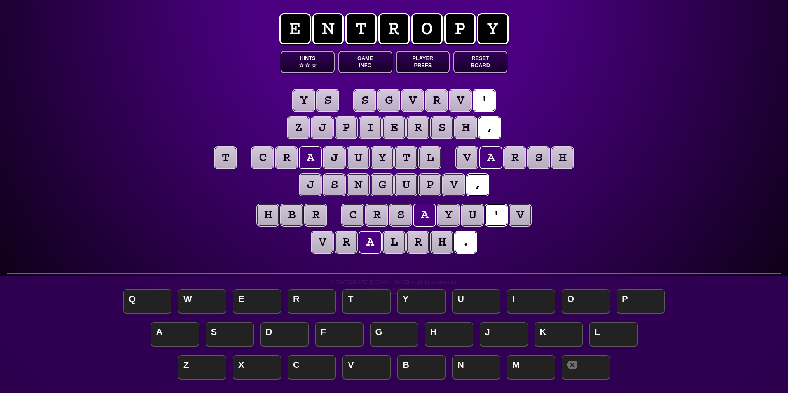  I want to click on span: H, so click(449, 335).